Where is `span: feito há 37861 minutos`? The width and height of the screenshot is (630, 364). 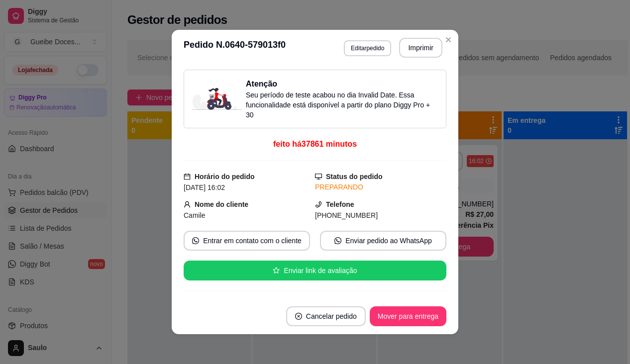 span: feito há 37861 minutos is located at coordinates (315, 143).